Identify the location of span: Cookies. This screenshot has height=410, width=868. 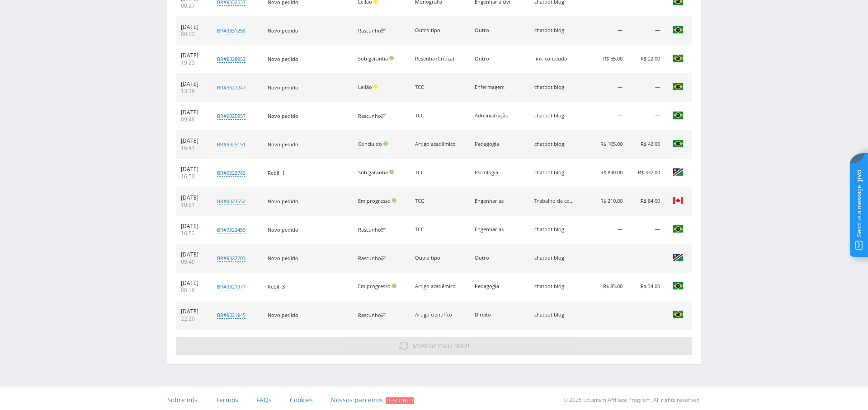
(301, 400).